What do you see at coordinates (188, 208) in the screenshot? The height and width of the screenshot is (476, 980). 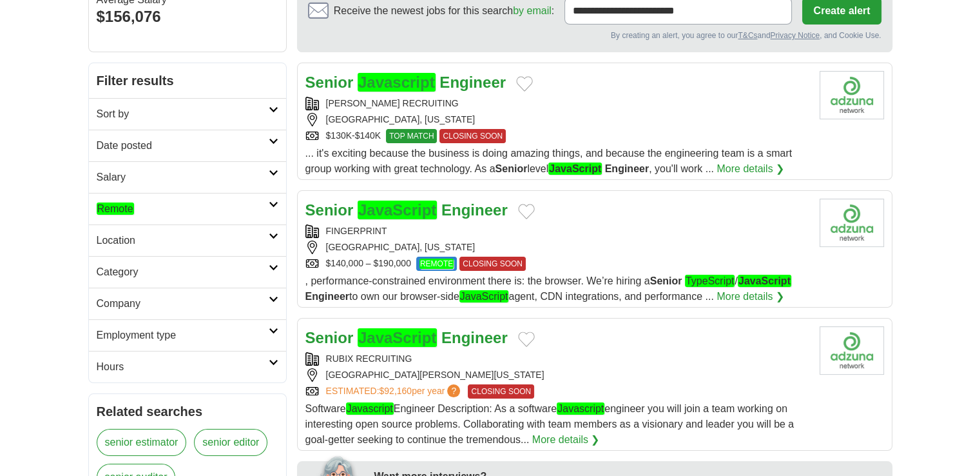 I see `a: Remote` at bounding box center [188, 208].